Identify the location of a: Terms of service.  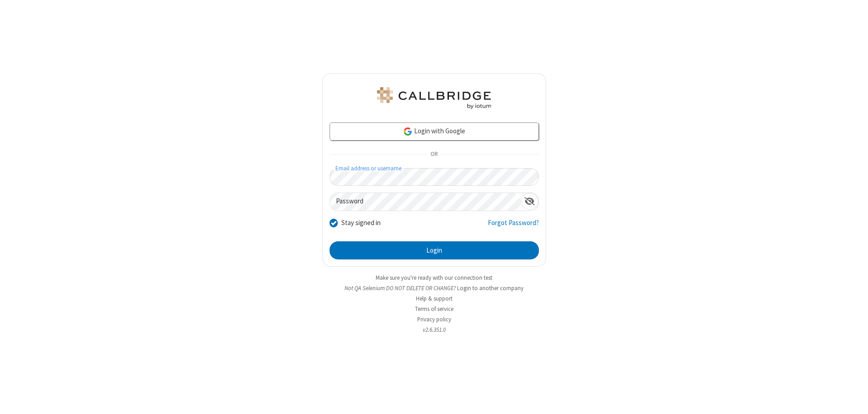
(434, 309).